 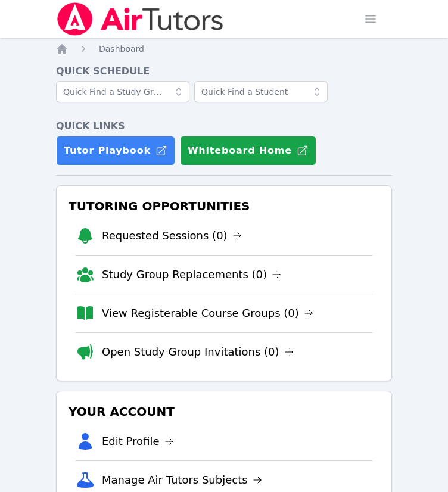 What do you see at coordinates (123, 91) in the screenshot?
I see `input: Quick Find a Study Group` at bounding box center [123, 91].